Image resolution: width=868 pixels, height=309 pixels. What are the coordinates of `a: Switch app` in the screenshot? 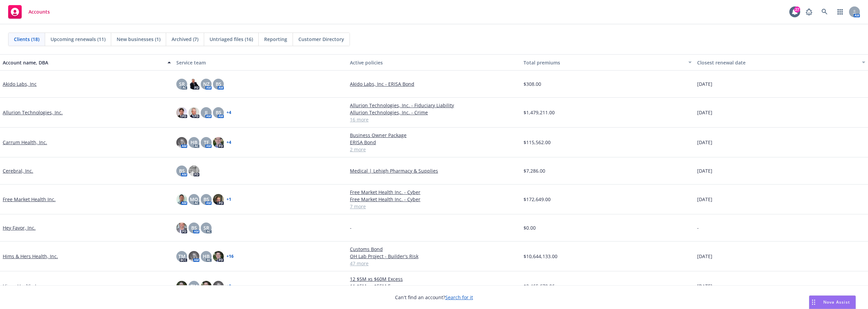 It's located at (840, 12).